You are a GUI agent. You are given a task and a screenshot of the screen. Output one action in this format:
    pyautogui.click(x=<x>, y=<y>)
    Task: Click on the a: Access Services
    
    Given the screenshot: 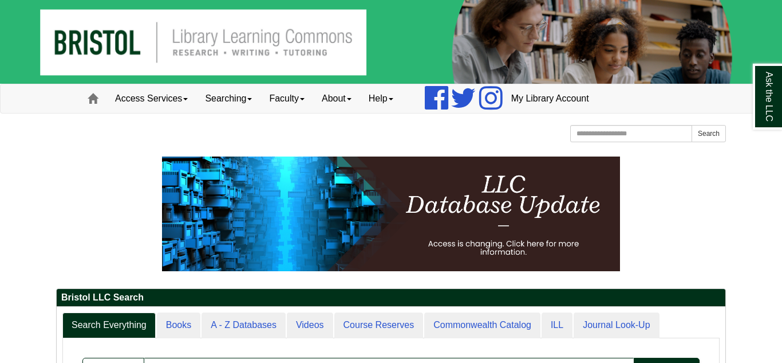 What is the action you would take?
    pyautogui.click(x=151, y=99)
    